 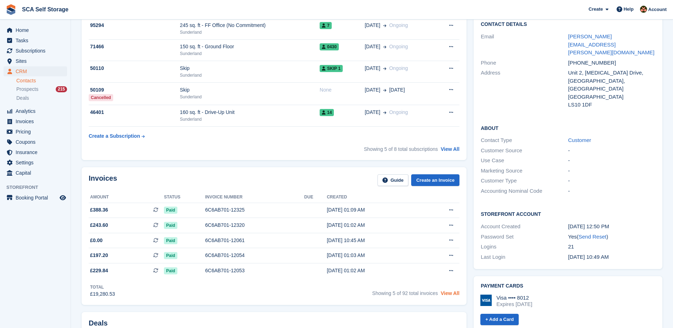 What do you see at coordinates (250, 90) in the screenshot?
I see `div: Skip` at bounding box center [250, 90].